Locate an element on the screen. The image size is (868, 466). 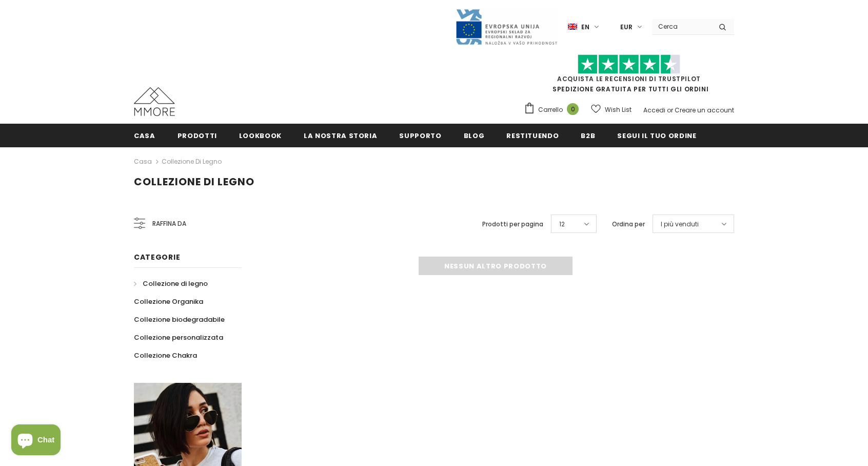
span: Casa is located at coordinates (145, 136).